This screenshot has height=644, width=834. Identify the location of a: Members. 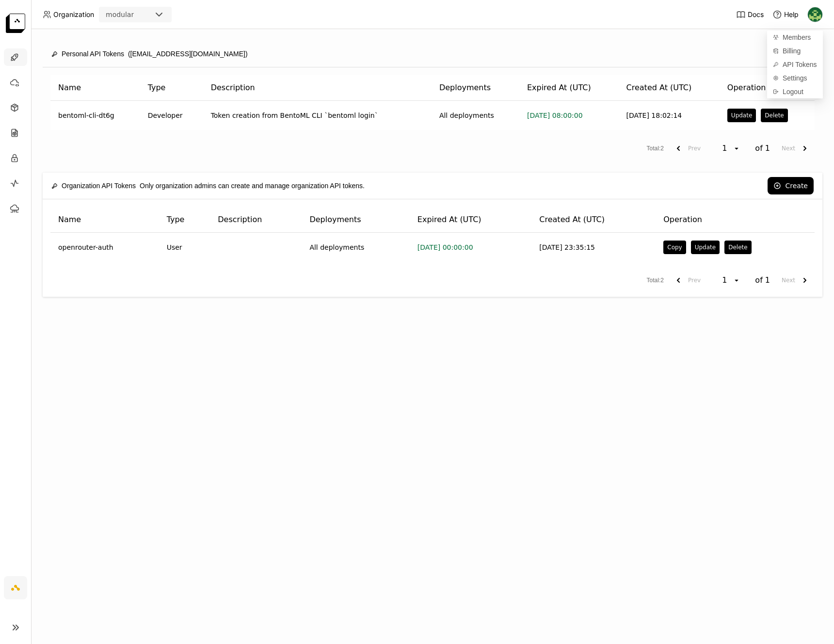
(795, 37).